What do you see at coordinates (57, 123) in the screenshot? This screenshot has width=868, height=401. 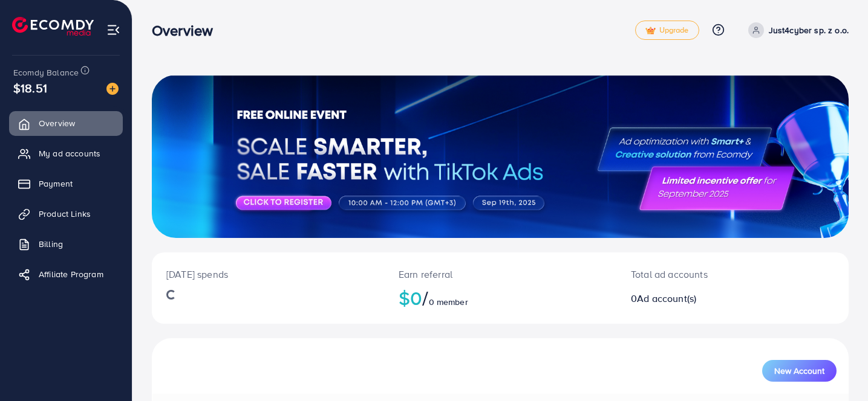 I see `span: Overview` at bounding box center [57, 123].